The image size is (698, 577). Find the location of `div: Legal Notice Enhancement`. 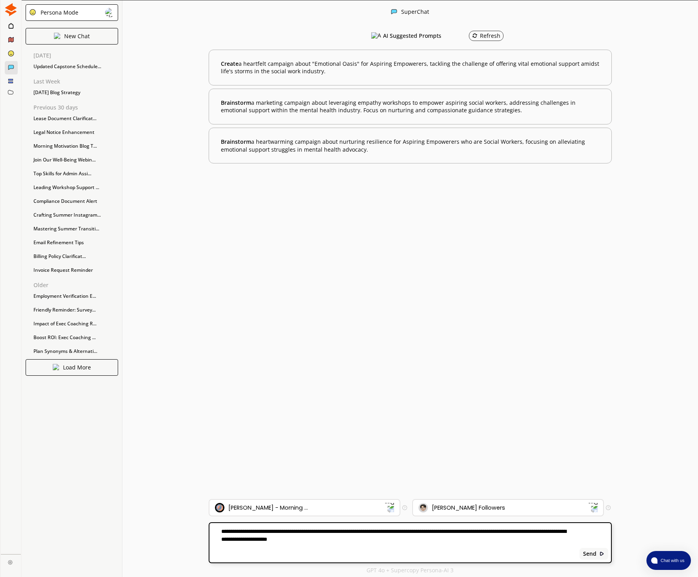

div: Legal Notice Enhancement is located at coordinates (76, 132).